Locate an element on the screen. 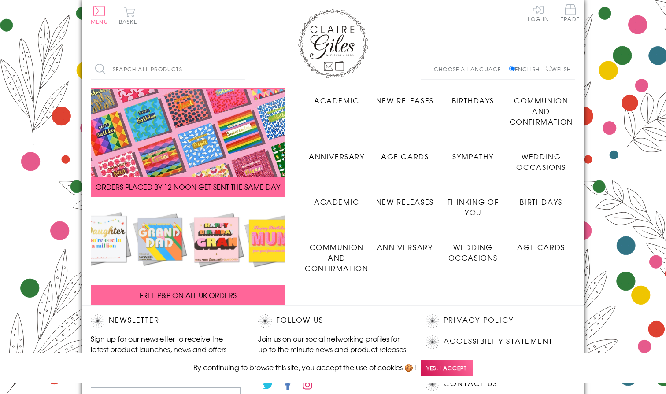  span: Yes, I accept is located at coordinates (446, 368).